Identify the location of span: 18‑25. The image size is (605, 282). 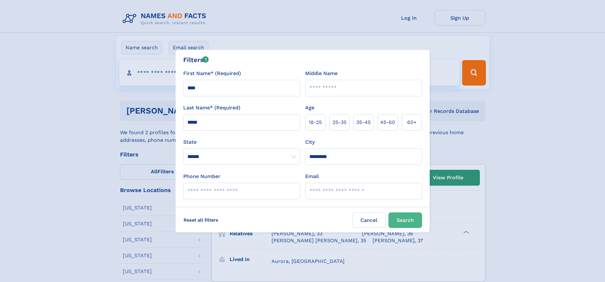
(315, 122).